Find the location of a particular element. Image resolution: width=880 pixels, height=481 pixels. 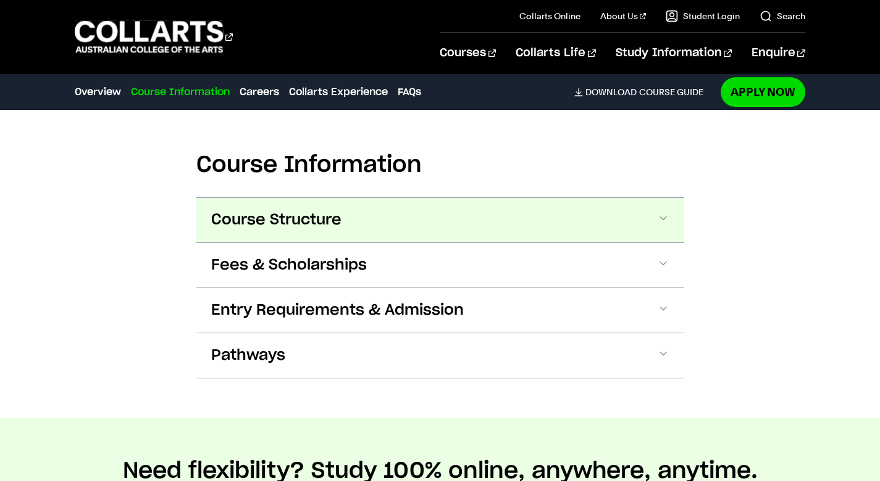

a: Student Login is located at coordinates (703, 16).